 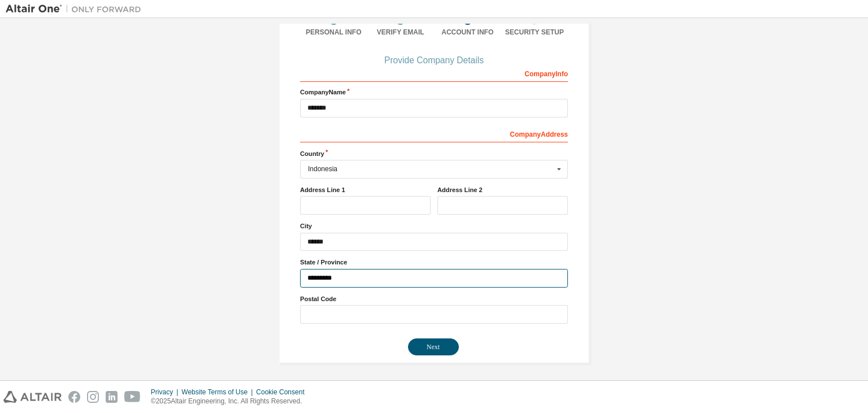 I want to click on label: Address Line 2, so click(x=502, y=190).